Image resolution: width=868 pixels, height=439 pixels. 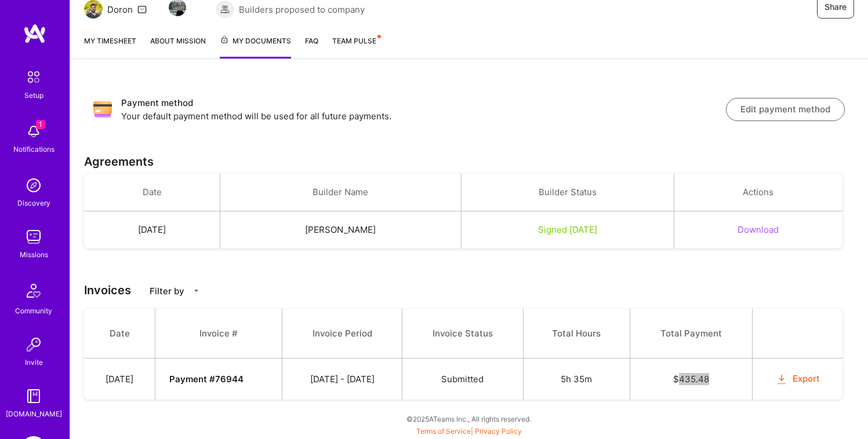 What do you see at coordinates (469, 291) in the screenshot?
I see `h3: Invoices` at bounding box center [469, 291].